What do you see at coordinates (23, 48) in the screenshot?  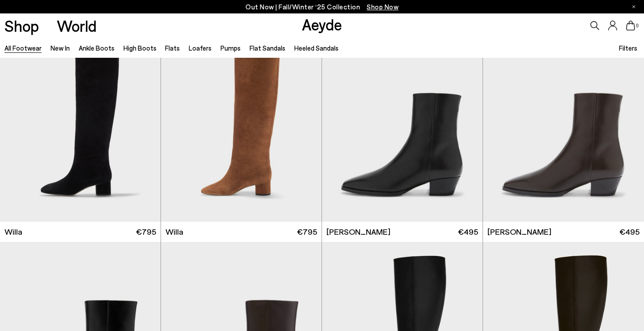 I see `a: All Footwear` at bounding box center [23, 48].